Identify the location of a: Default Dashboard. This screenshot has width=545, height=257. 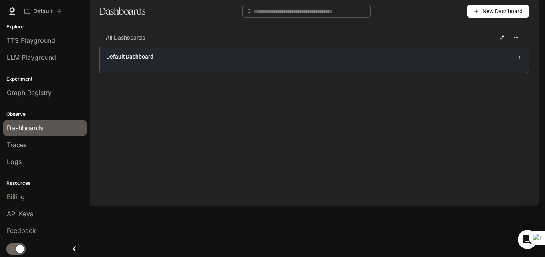
(130, 56).